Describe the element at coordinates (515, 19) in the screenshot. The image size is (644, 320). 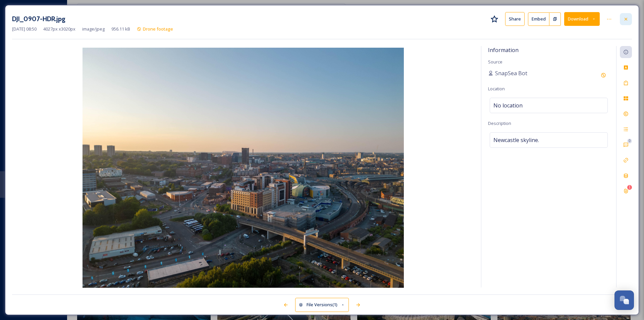
I see `button: Share` at that location.